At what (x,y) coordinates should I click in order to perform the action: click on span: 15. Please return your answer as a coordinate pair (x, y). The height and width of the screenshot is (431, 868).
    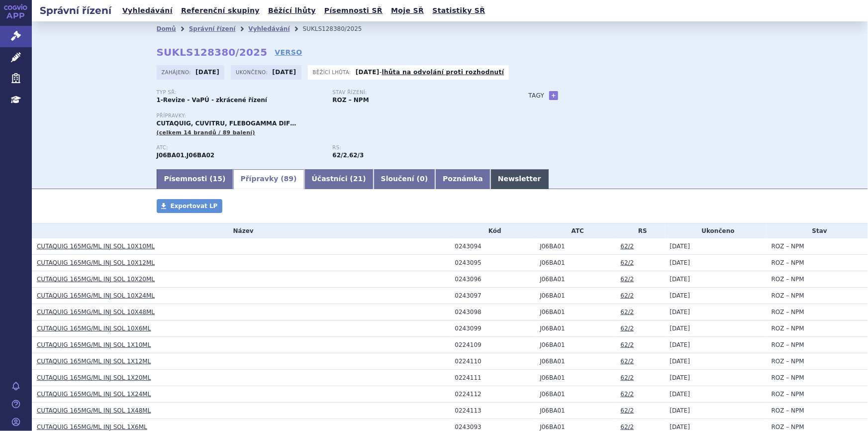
    Looking at the image, I should click on (217, 179).